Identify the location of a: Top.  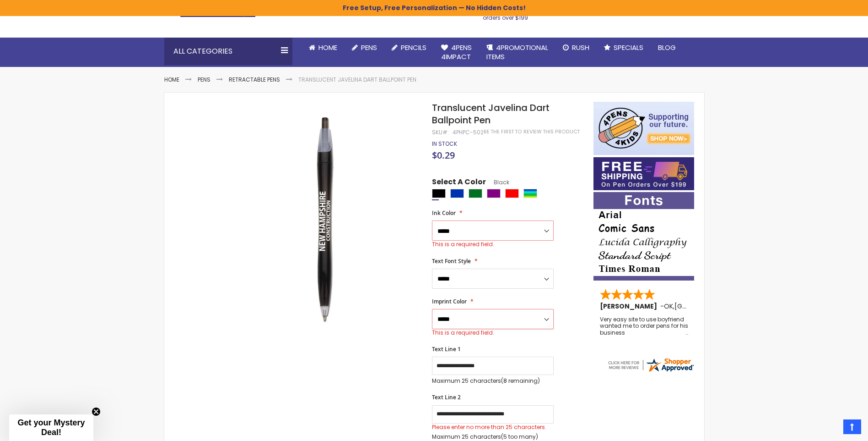
(852, 426).